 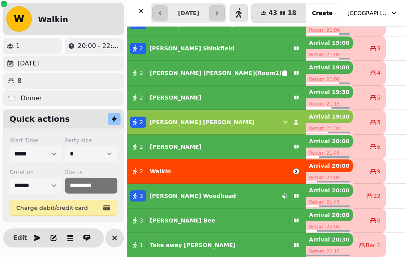 I want to click on span: Bar 1, so click(x=373, y=245).